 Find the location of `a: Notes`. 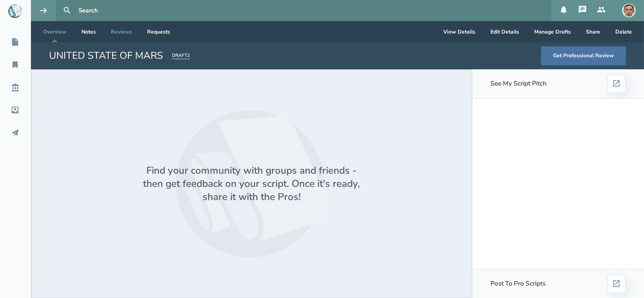

a: Notes is located at coordinates (89, 32).